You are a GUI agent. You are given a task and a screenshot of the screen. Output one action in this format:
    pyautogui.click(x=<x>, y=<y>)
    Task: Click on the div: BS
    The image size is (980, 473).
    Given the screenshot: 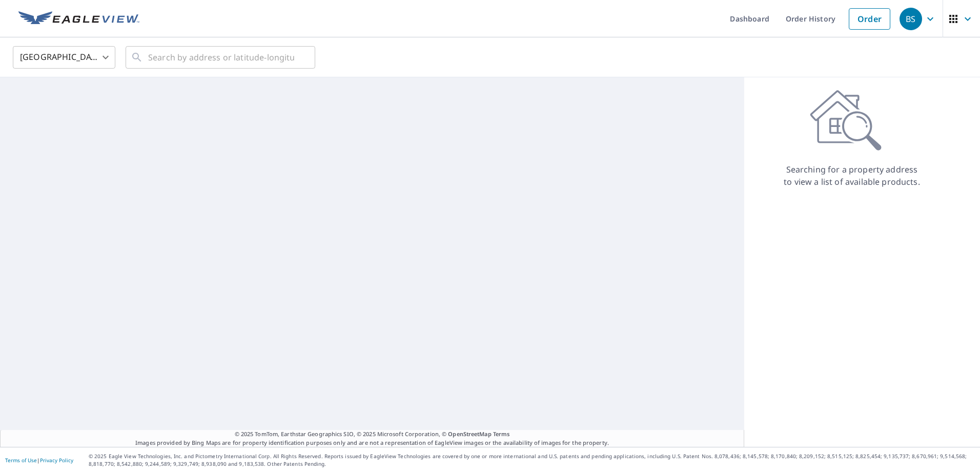 What is the action you would take?
    pyautogui.click(x=911, y=19)
    